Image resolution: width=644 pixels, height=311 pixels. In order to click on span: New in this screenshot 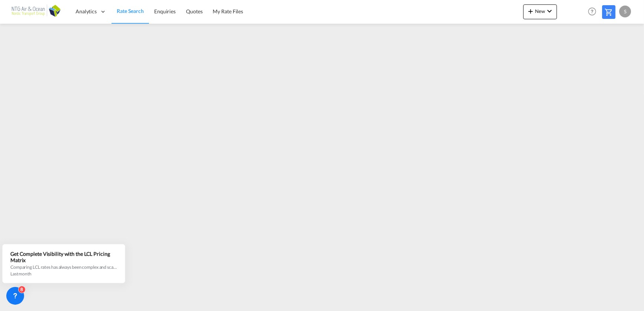, I will do `click(540, 11)`.